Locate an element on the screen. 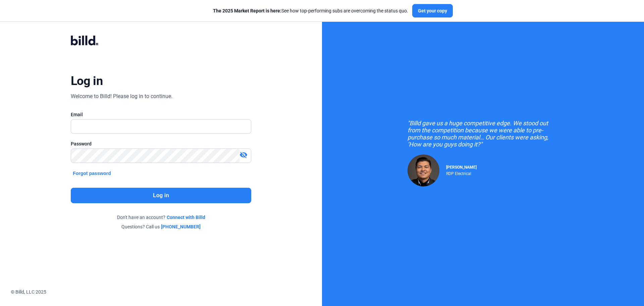 This screenshot has width=644, height=306. a: Connect with Billd is located at coordinates (186, 217).